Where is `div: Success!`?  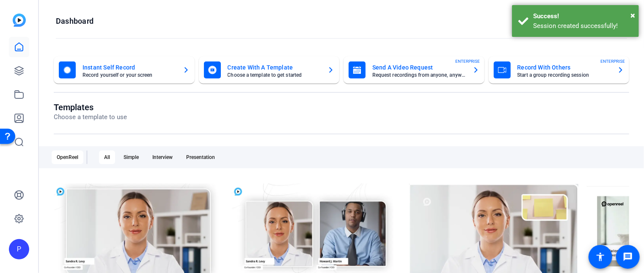
div: Success! is located at coordinates (583, 16).